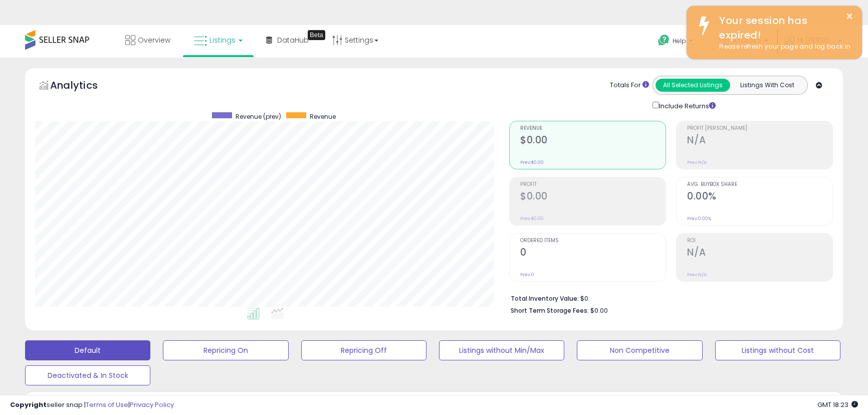  What do you see at coordinates (668, 298) in the screenshot?
I see `li: $0` at bounding box center [668, 298].